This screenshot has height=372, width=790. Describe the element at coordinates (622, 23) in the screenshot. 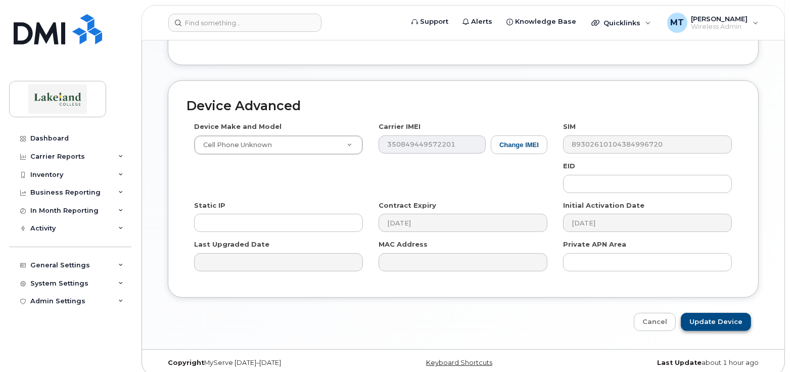

I see `span: Quicklinks` at that location.